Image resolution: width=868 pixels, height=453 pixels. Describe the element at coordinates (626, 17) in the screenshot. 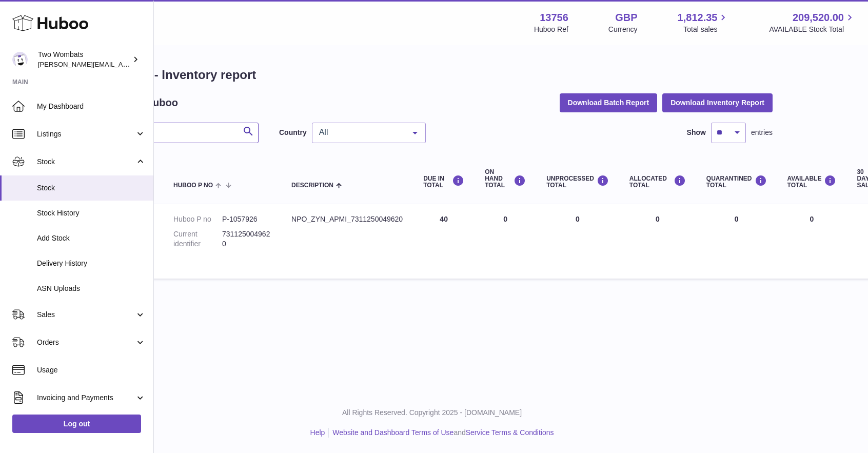

I see `strong: GBP` at that location.